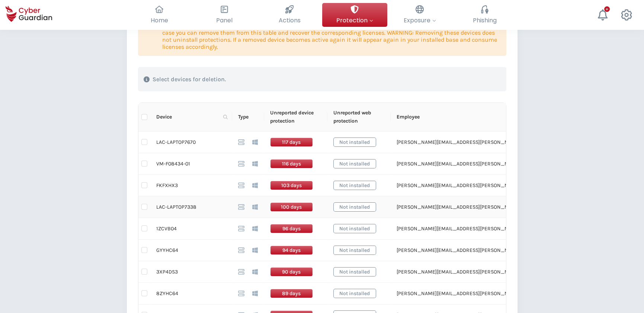 The height and width of the screenshot is (313, 644). I want to click on td: LAC-LAPTOP7338, so click(191, 207).